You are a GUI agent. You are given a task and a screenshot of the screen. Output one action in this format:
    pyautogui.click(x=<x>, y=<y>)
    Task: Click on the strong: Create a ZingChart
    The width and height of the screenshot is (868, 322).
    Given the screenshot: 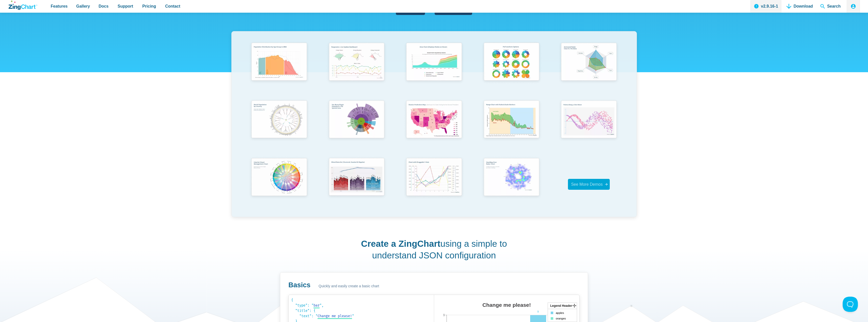 What is the action you would take?
    pyautogui.click(x=401, y=244)
    